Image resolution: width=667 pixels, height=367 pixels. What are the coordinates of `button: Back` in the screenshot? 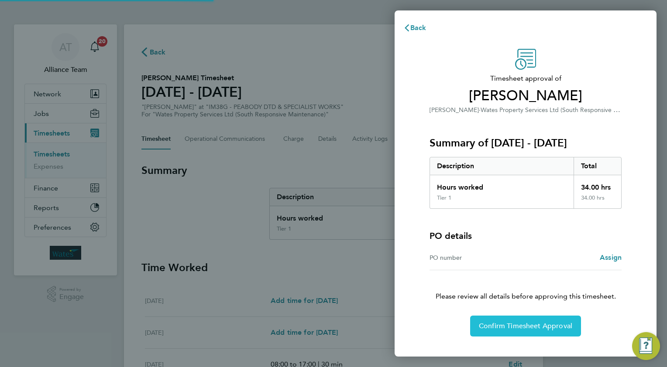 It's located at (415, 28).